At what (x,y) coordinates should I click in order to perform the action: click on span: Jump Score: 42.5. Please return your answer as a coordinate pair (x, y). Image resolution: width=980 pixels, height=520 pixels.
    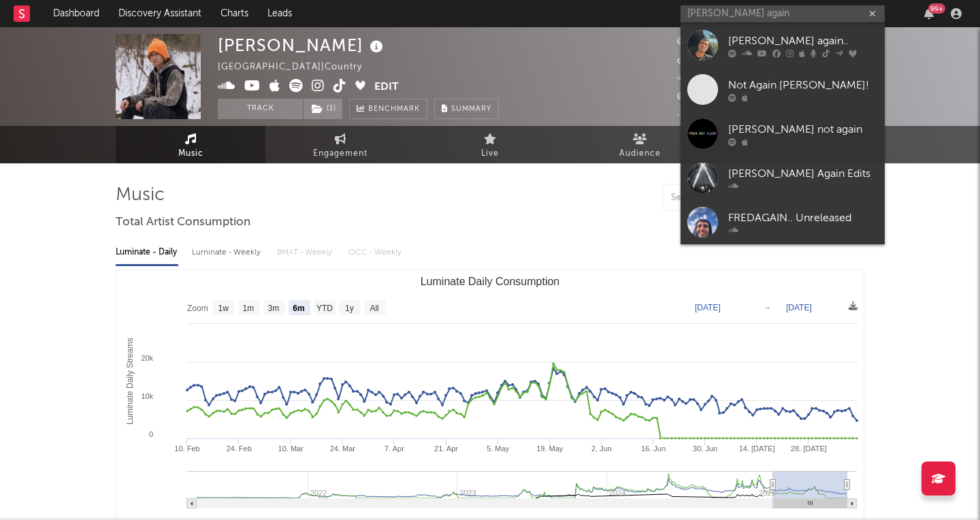
    Looking at the image, I should click on (716, 113).